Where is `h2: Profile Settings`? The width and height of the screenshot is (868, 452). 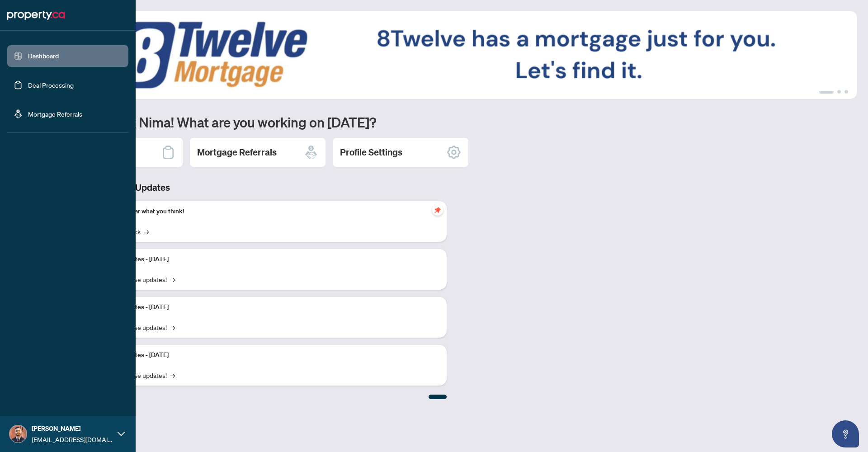
h2: Profile Settings is located at coordinates (371, 152).